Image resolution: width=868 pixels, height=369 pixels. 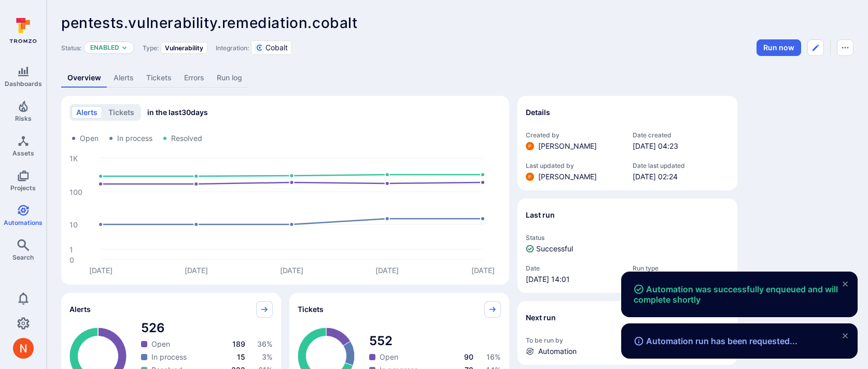 What do you see at coordinates (627, 237) in the screenshot?
I see `span: Status` at bounding box center [627, 237].